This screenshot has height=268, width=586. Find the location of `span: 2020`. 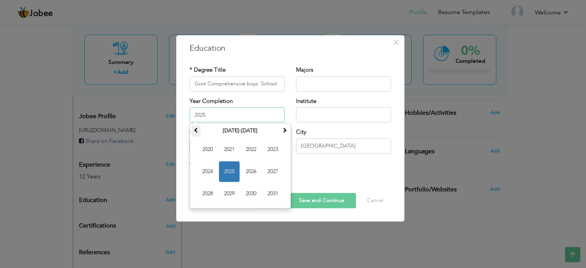

span: 2020 is located at coordinates (208, 150).